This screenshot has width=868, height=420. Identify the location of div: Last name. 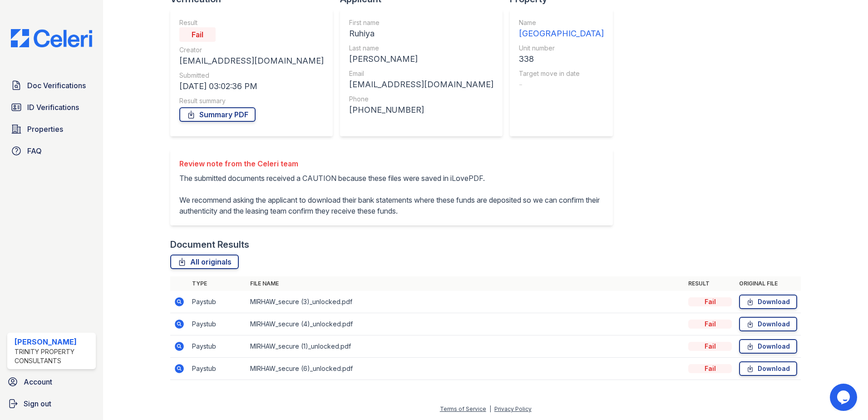
(421, 48).